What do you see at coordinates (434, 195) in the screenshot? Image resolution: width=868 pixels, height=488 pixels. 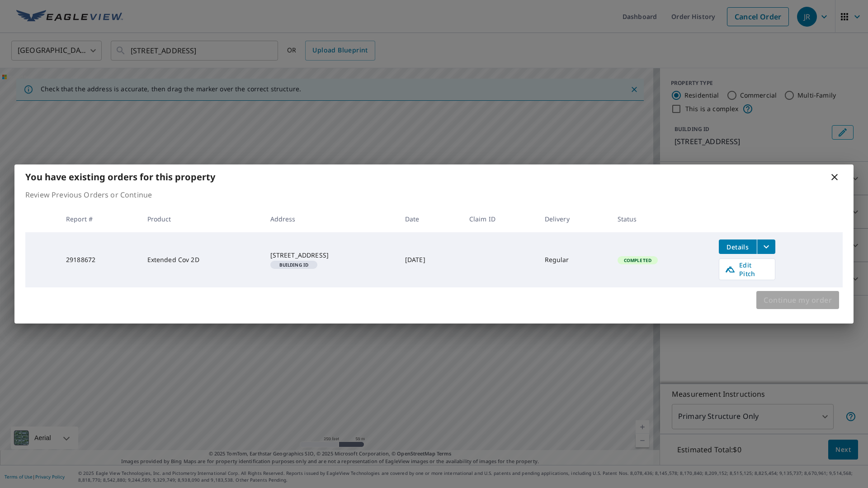 I see `p: Review Previous Orders or Continue` at bounding box center [434, 195].